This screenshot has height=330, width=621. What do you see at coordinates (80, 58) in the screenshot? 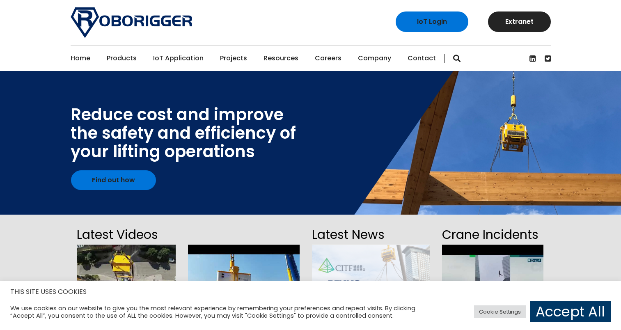
I see `a: Home` at bounding box center [80, 58].